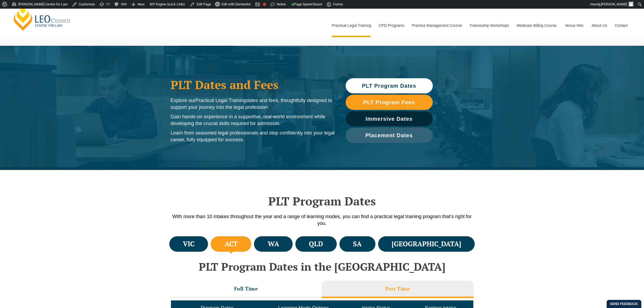 The width and height of the screenshot is (644, 308). I want to click on a: PLT Program Fees, so click(389, 102).